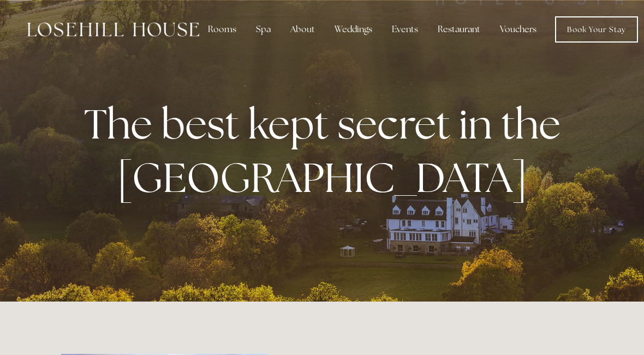  I want to click on img: Losehill House, so click(113, 29).